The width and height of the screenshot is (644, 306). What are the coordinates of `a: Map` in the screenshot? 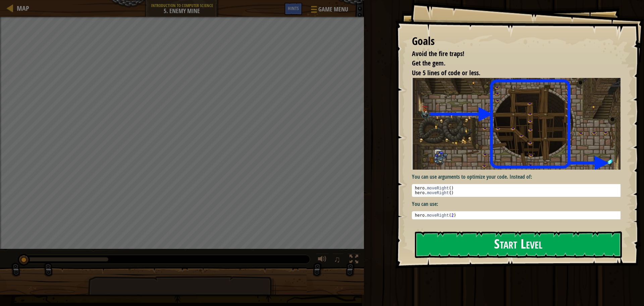 It's located at (21, 8).